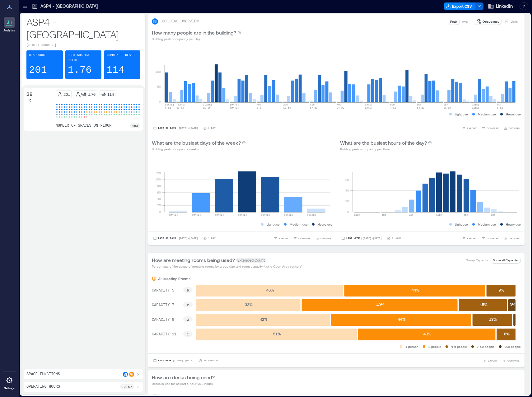  Describe the element at coordinates (180, 108) in the screenshot. I see `text: 13-19` at that location.